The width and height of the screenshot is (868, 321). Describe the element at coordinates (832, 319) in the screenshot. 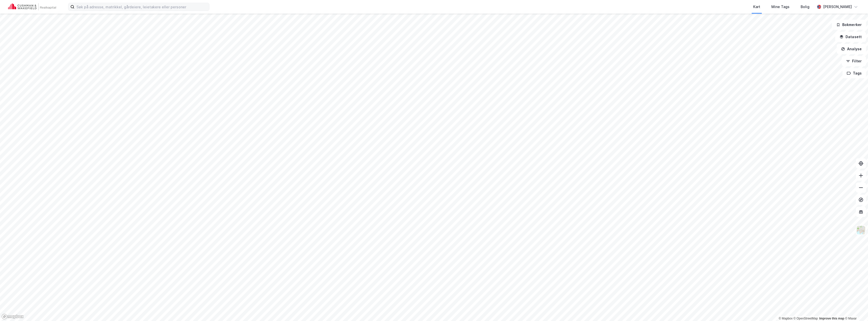

I see `a: Improve this map` at that location.